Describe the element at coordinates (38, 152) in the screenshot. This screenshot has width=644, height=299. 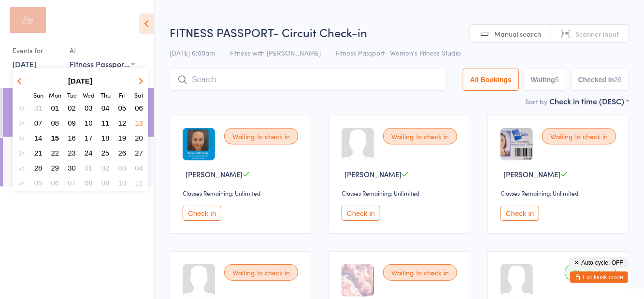
I see `span: 21` at that location.